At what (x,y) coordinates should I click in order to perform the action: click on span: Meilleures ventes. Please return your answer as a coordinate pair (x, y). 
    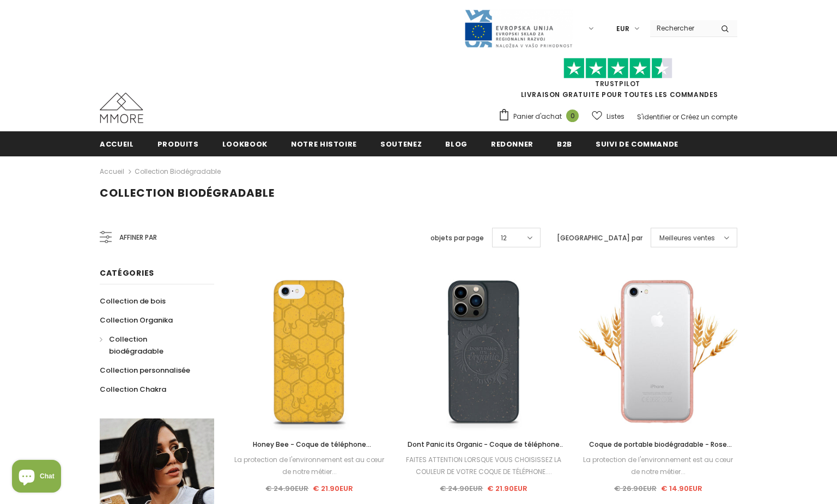
    Looking at the image, I should click on (687, 238).